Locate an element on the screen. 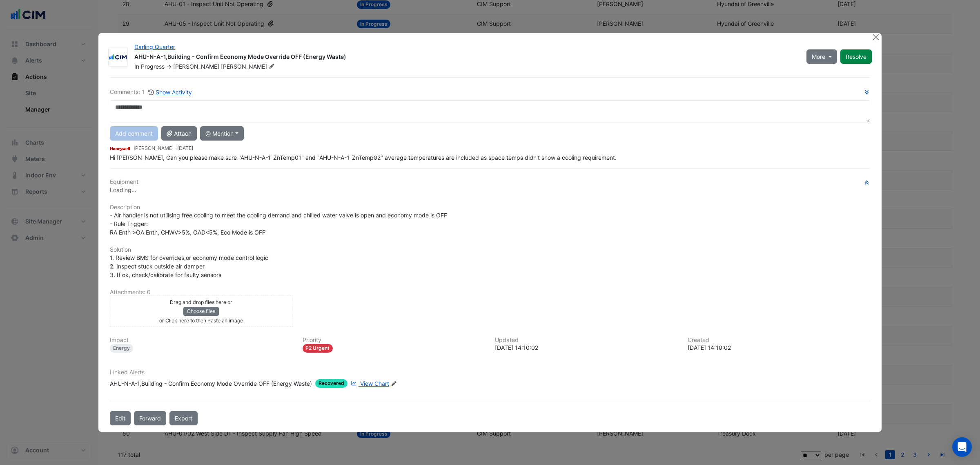 Image resolution: width=980 pixels, height=465 pixels. div: Energy is located at coordinates (122, 348).